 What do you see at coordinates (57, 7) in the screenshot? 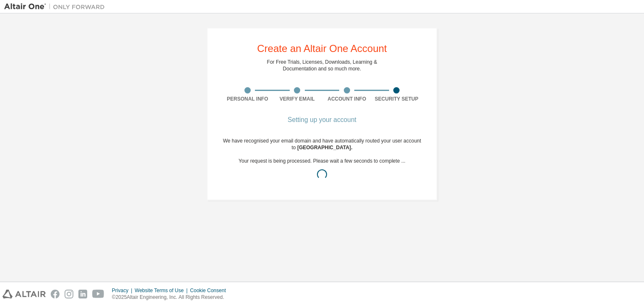
I see `img: Altair One` at bounding box center [57, 7].